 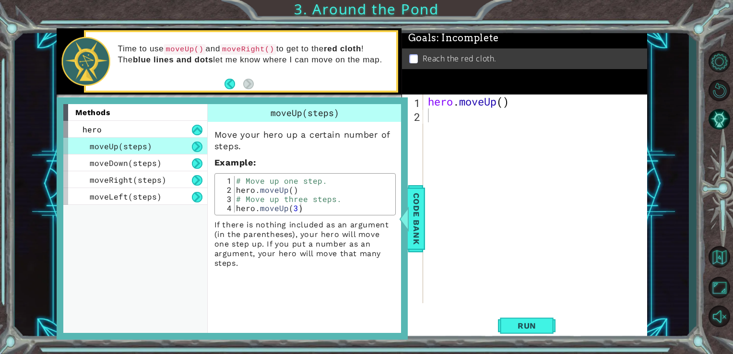 I want to click on p: Reach the red cloth., so click(x=460, y=59).